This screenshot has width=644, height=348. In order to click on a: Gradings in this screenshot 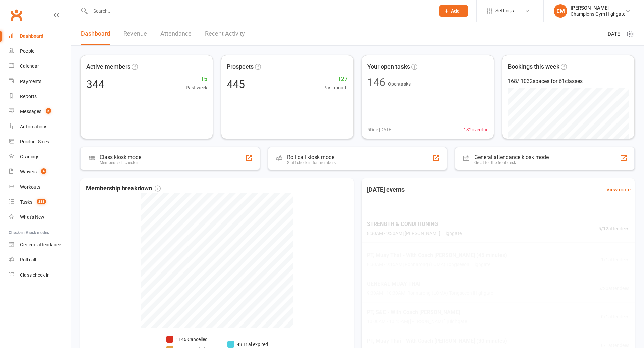, I will do `click(40, 157)`.